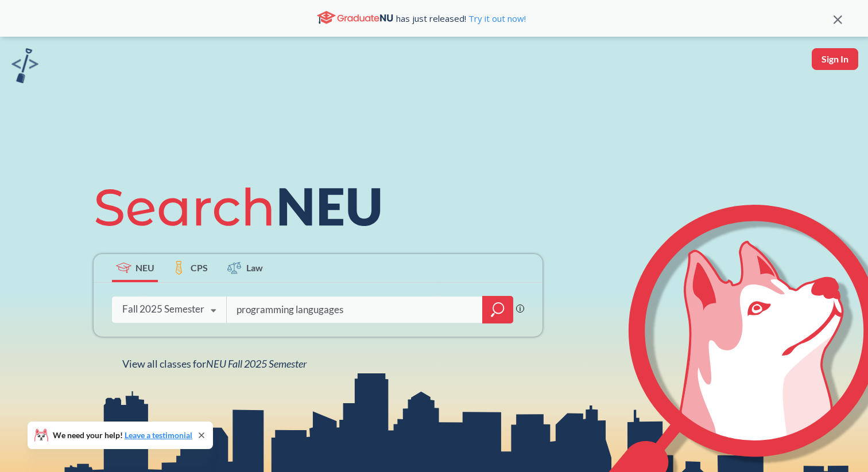 Image resolution: width=868 pixels, height=472 pixels. What do you see at coordinates (498, 310) in the screenshot?
I see `svg: magnifying glass` at bounding box center [498, 310].